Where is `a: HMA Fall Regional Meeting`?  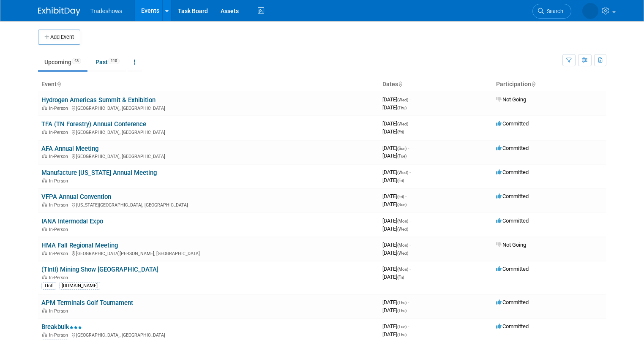
a: HMA Fall Regional Meeting is located at coordinates (79, 245).